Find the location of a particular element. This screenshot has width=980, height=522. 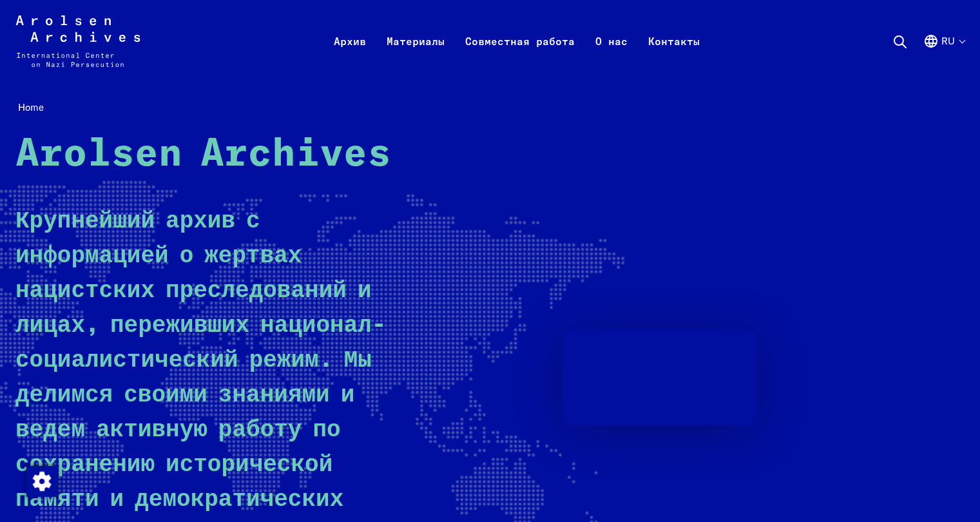

button: Русский, выбор языка is located at coordinates (944, 56).